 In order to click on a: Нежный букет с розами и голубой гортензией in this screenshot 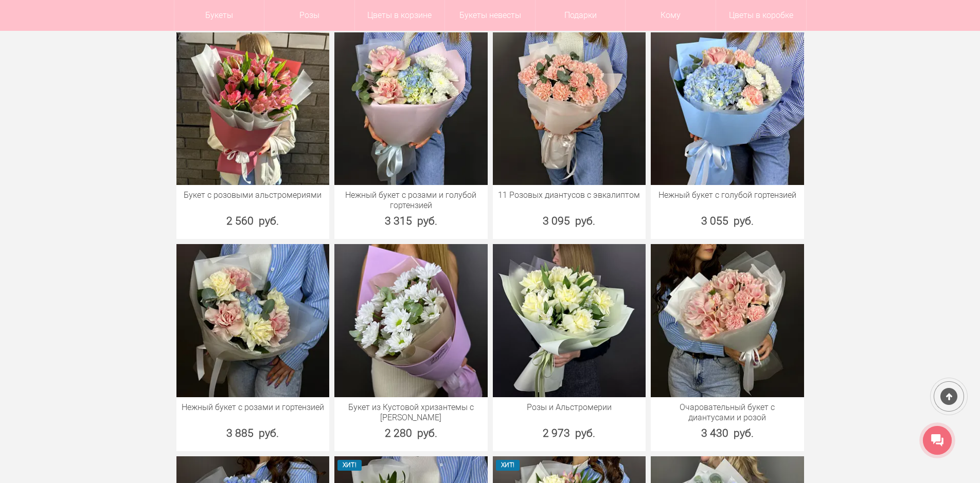, I will do `click(411, 201)`.